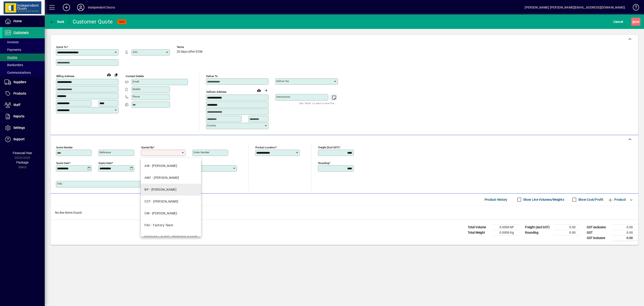 The width and height of the screenshot is (644, 306). What do you see at coordinates (64, 147) in the screenshot?
I see `mat-label: Quote number` at bounding box center [64, 147].